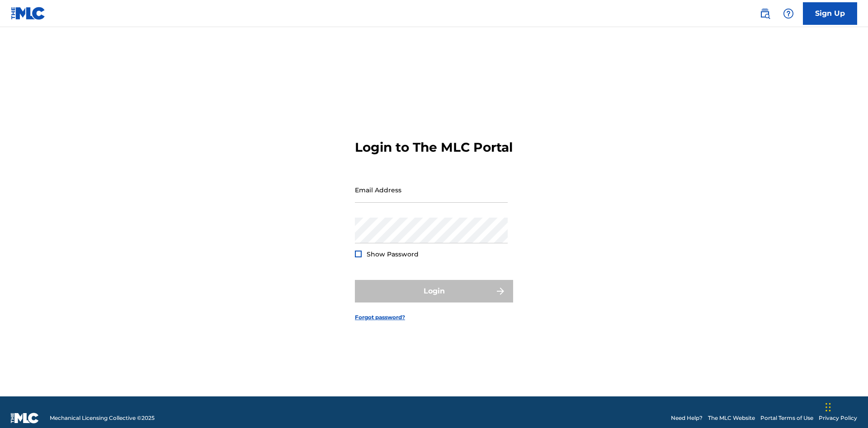 The image size is (868, 428). Describe the element at coordinates (687, 418) in the screenshot. I see `a: Need Help?` at that location.